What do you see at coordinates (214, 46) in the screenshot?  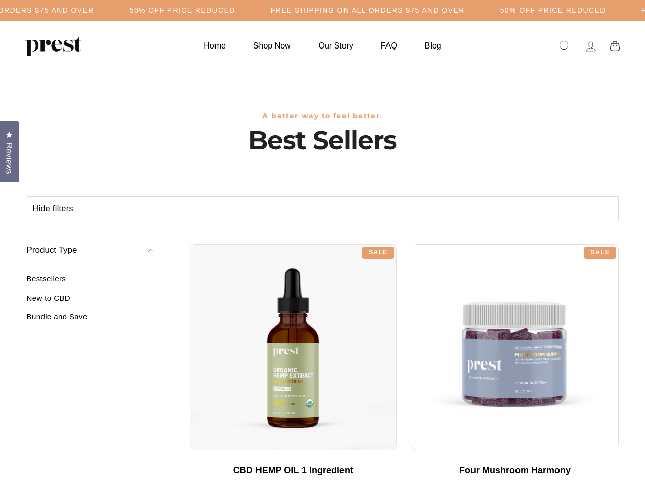 I see `a: Home` at bounding box center [214, 46].